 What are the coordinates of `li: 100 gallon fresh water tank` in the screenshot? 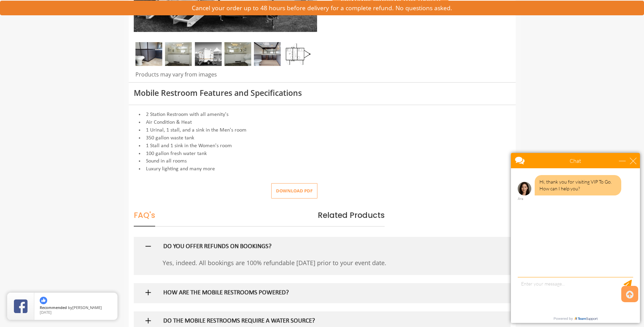 It's located at (322, 154).